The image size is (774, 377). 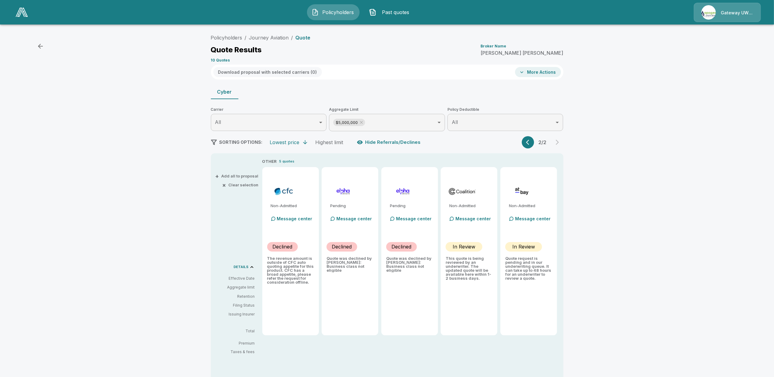 I want to click on button: Download proposal with selected carriers (0), so click(x=268, y=72).